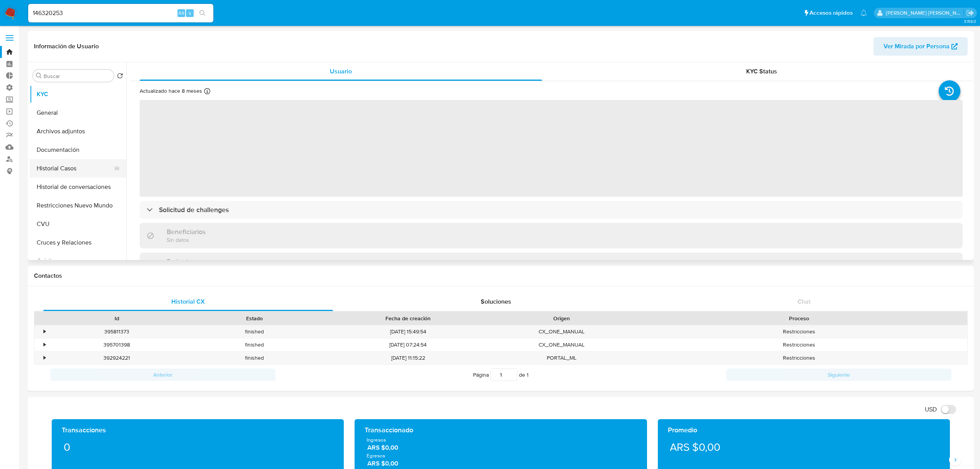 This screenshot has height=469, width=980. I want to click on div: Parientes, so click(551, 265).